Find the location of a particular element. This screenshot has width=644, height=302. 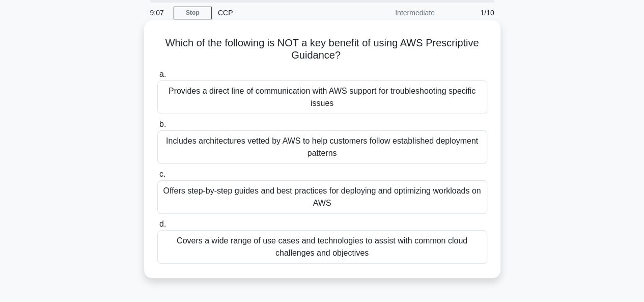

div: Offers step-by-step guides and best practices for deploying and optimizing workloads on AWS is located at coordinates (322, 197).